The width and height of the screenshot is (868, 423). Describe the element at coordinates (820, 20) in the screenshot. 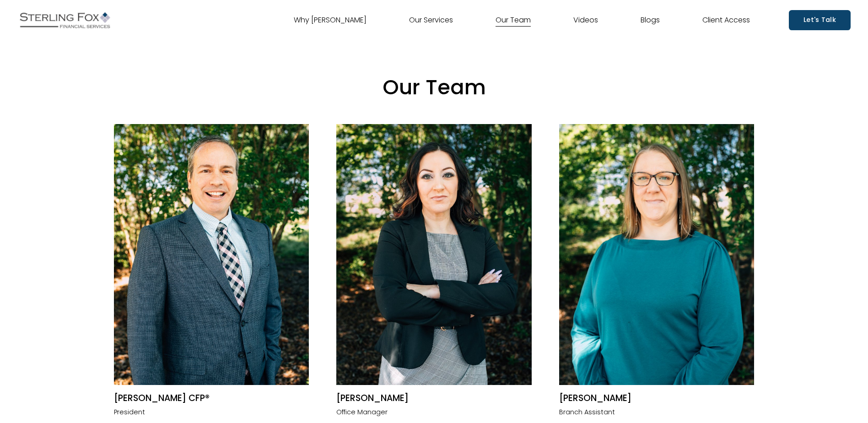

I see `a: Let's Talk` at that location.